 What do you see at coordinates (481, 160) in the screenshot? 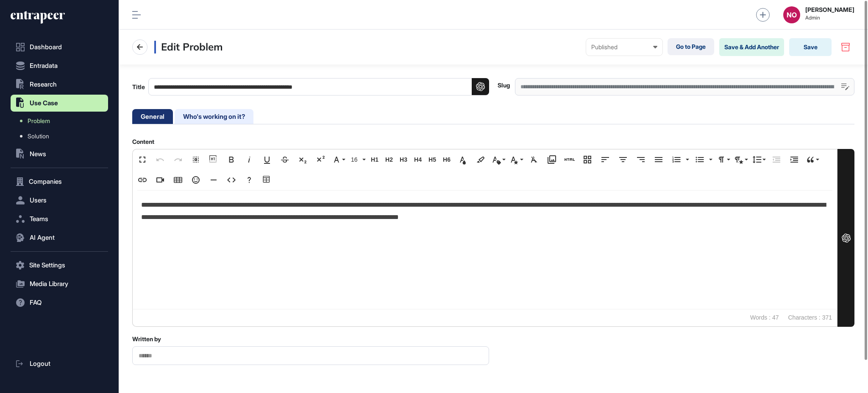
I see `button: Background Color` at bounding box center [481, 160].